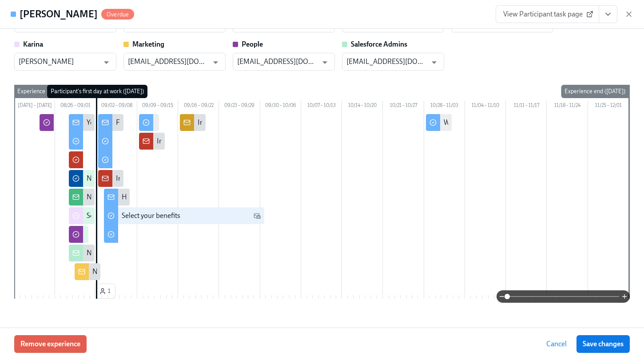 The image size is (644, 360). Describe the element at coordinates (280, 107) in the screenshot. I see `div: 09/30 – 10/06` at that location.